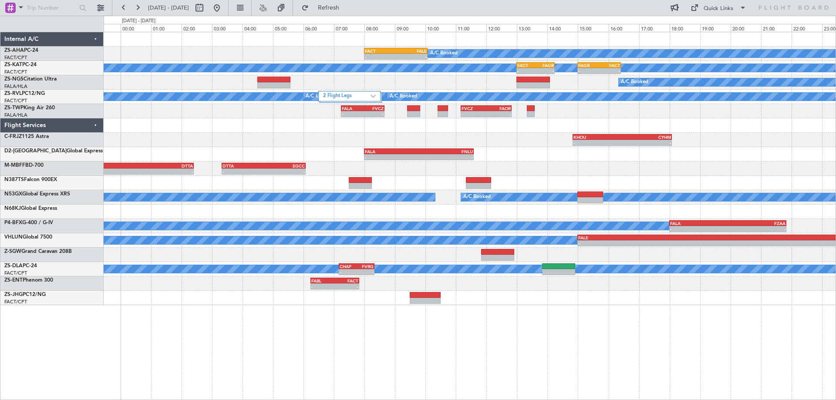 The image size is (836, 400). I want to click on a: P4-BFXG-400 / G-IV, so click(29, 223).